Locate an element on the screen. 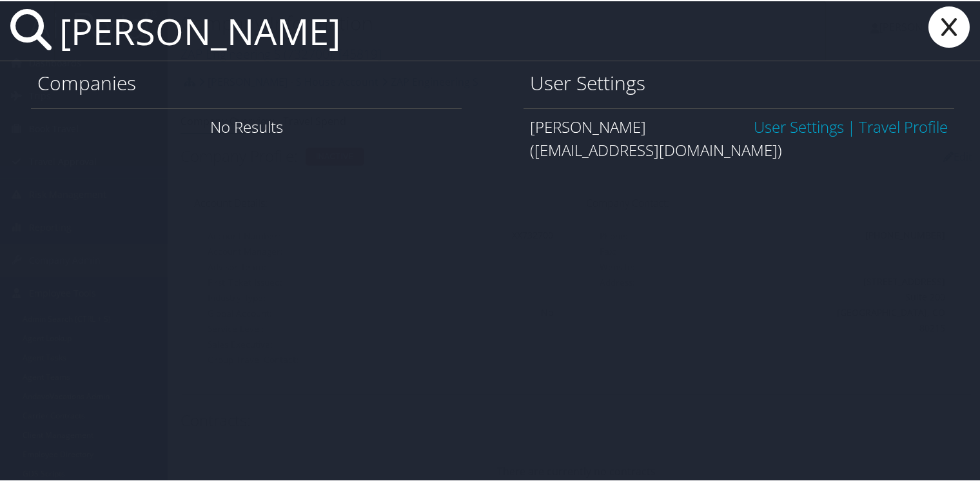 The height and width of the screenshot is (481, 980). h1: User Settings is located at coordinates (739, 82).